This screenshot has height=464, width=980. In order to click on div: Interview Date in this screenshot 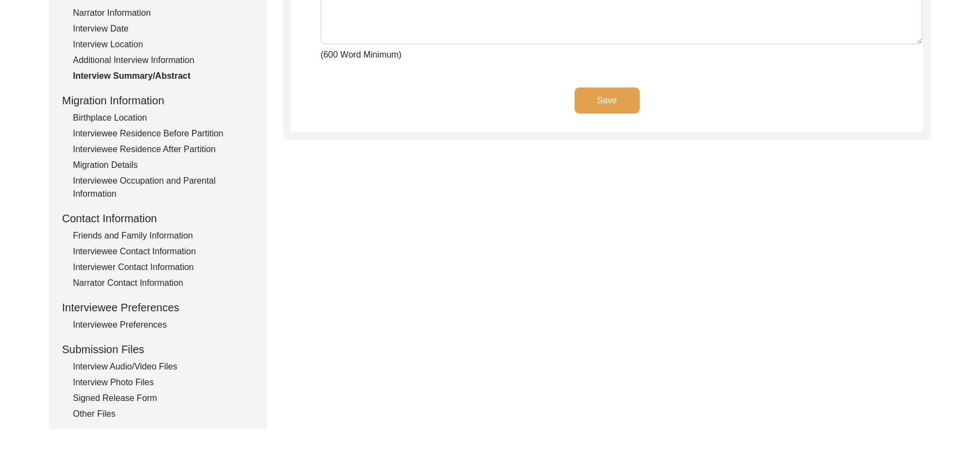, I will do `click(163, 29)`.